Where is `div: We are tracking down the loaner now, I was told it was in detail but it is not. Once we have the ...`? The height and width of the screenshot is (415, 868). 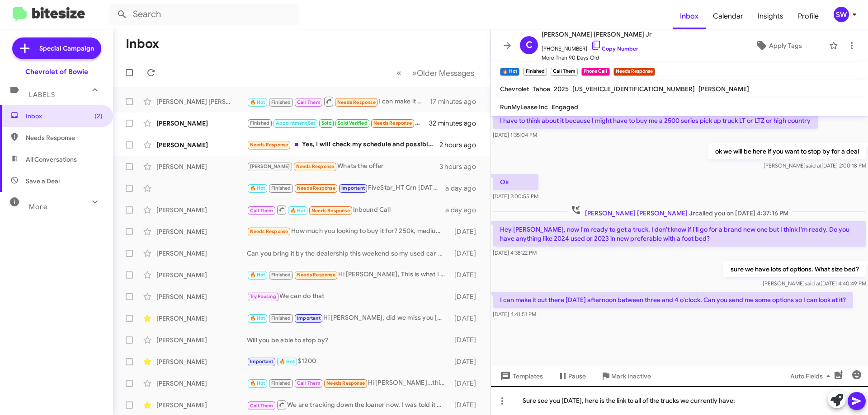
div: We are tracking down the loaner now, I was told it was in detail but it is not. Once we have the ... is located at coordinates (348, 405).